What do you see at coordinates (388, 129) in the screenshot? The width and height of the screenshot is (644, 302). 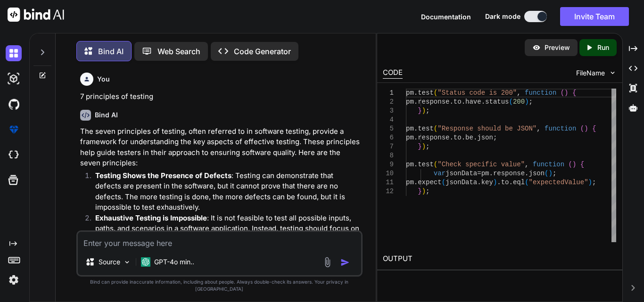 I see `div: 5` at bounding box center [388, 129].